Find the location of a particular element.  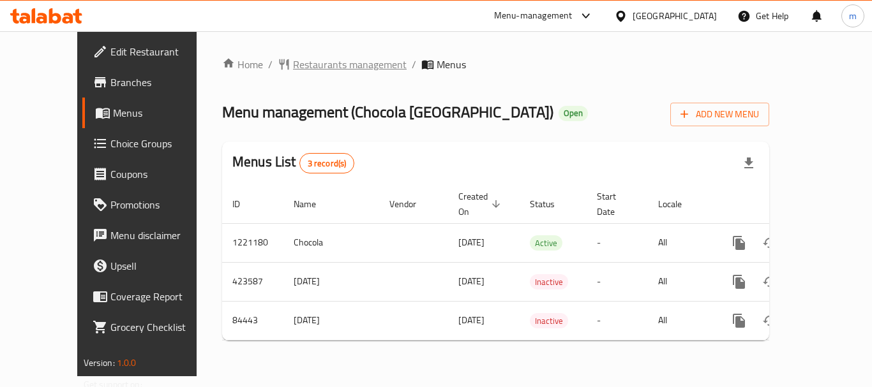

span: m is located at coordinates (852, 16).